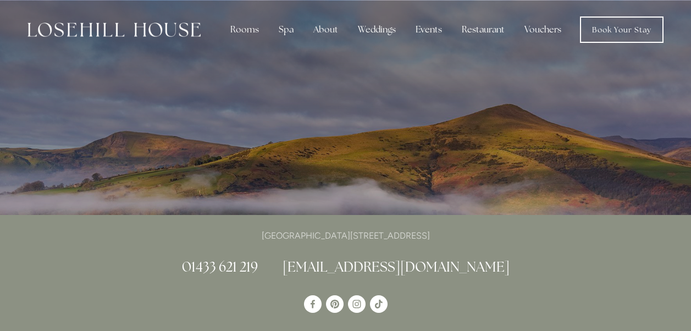 The width and height of the screenshot is (691, 331). Describe the element at coordinates (286, 30) in the screenshot. I see `div: Spa` at that location.